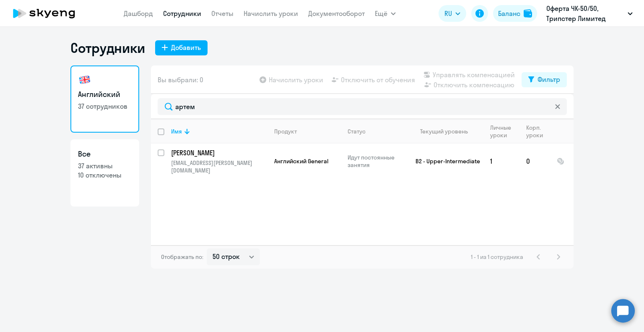  I want to click on p: Оферта ЧК-50/50, Трипстер Лимитед, so click(585, 14).